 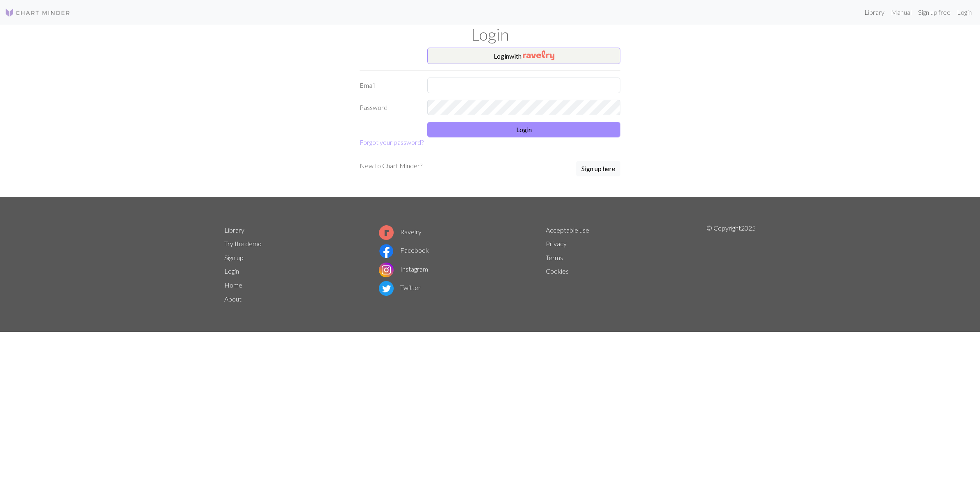 I want to click on a: Terms, so click(x=554, y=257).